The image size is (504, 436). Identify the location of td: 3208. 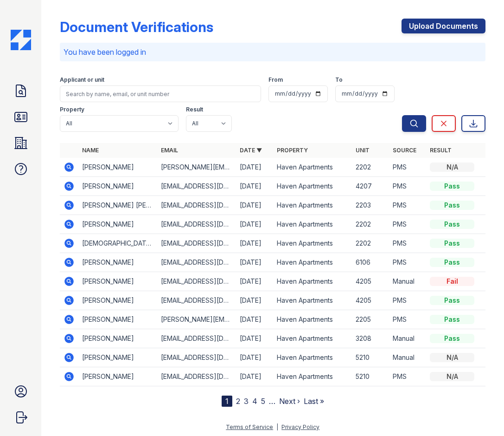
(371, 339).